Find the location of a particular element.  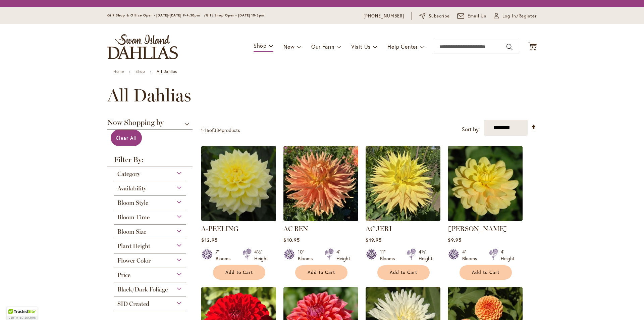

span: Our Farm is located at coordinates (323, 46).